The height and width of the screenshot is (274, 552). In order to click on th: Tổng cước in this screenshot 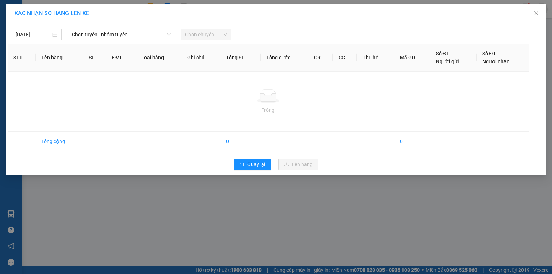, I will do `click(284, 57)`.